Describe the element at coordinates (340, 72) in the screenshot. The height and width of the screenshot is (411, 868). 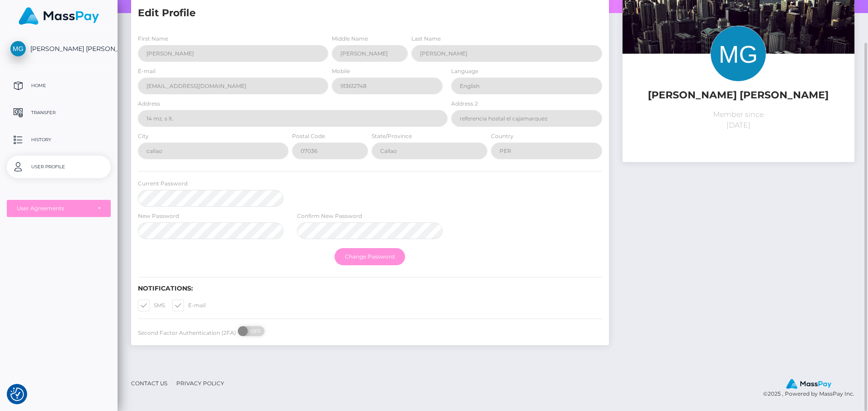
I see `label: Mobile` at that location.